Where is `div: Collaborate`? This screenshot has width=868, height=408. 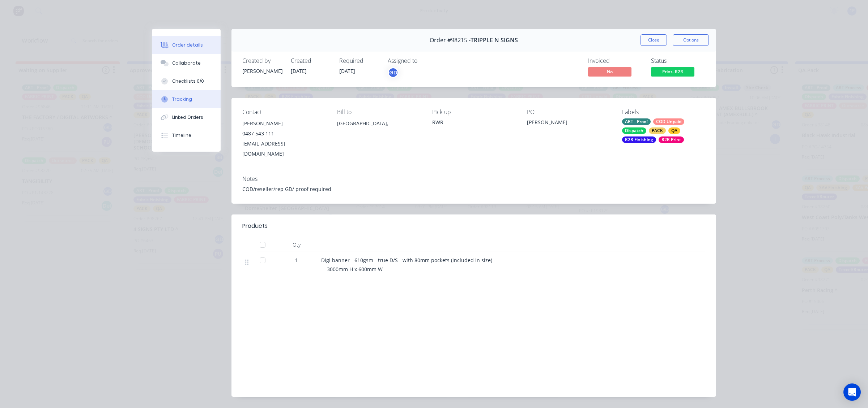
div: Collaborate is located at coordinates (186, 63).